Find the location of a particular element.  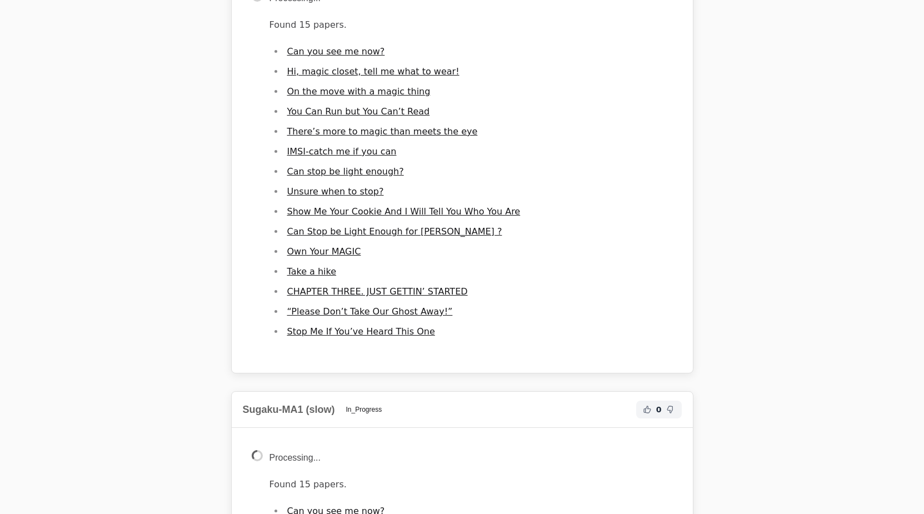

a: Hi, magic closet, tell me what to wear! is located at coordinates (373, 71).